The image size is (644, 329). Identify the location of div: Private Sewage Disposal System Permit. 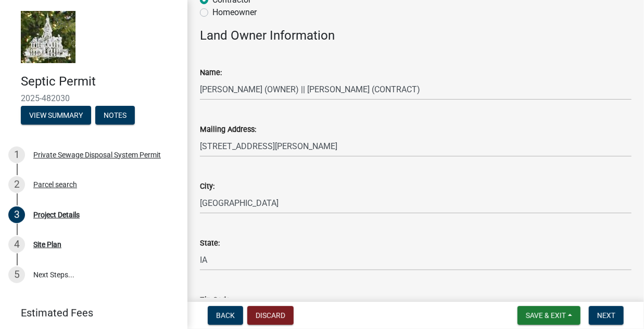
(97, 155).